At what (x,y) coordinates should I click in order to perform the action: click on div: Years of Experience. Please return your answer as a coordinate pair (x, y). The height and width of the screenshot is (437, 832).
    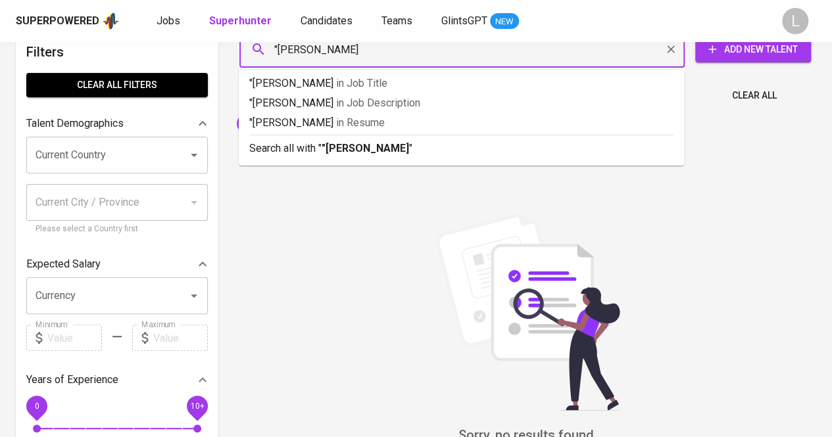
    Looking at the image, I should click on (117, 380).